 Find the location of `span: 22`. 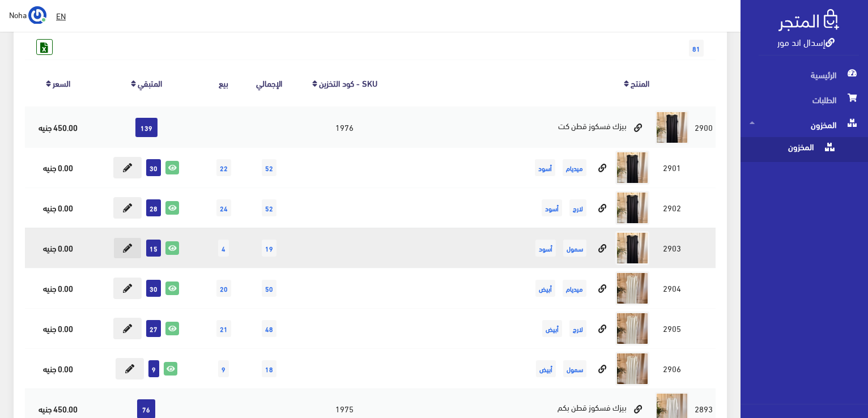

span: 22 is located at coordinates (224, 168).